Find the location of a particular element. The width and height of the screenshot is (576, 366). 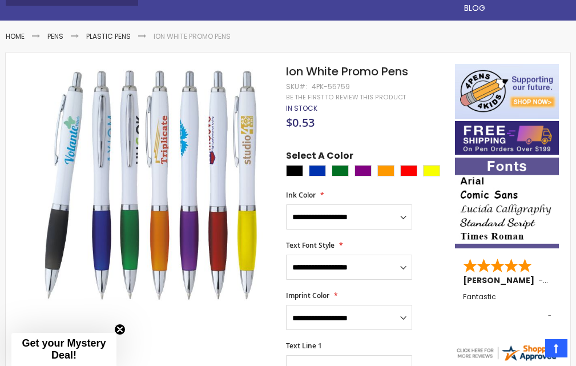

a: Be the first to review this product is located at coordinates (346, 97).